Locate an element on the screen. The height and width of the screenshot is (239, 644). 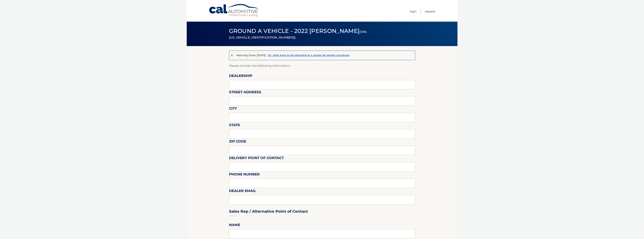
label: Street Address is located at coordinates (245, 93).